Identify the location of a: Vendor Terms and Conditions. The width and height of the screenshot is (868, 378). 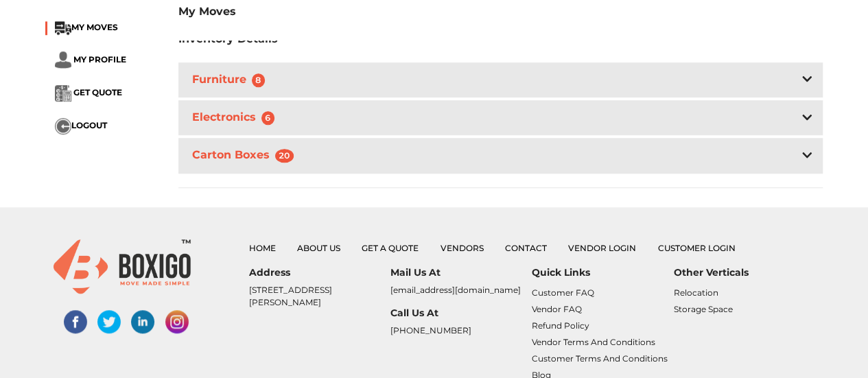
(593, 342).